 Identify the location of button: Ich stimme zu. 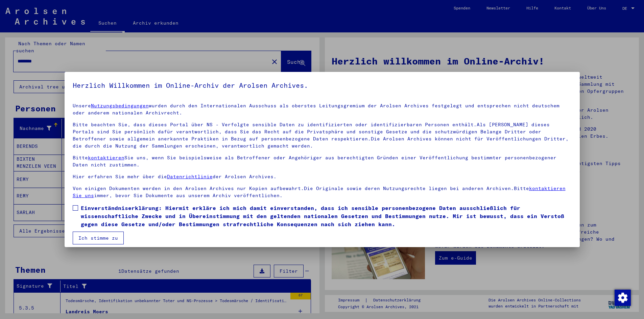
(98, 238).